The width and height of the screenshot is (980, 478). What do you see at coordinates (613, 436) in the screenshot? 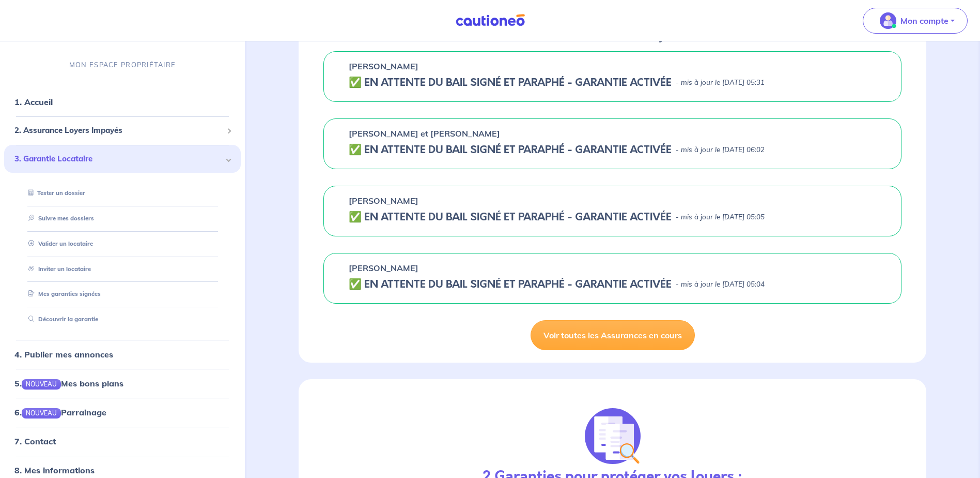
I see `img: justif-loupe` at bounding box center [613, 436].